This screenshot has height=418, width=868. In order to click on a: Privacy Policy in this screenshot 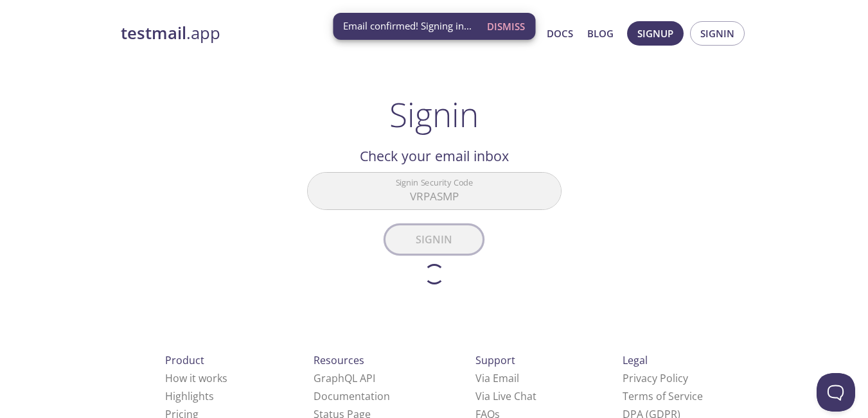, I will do `click(655, 378)`.